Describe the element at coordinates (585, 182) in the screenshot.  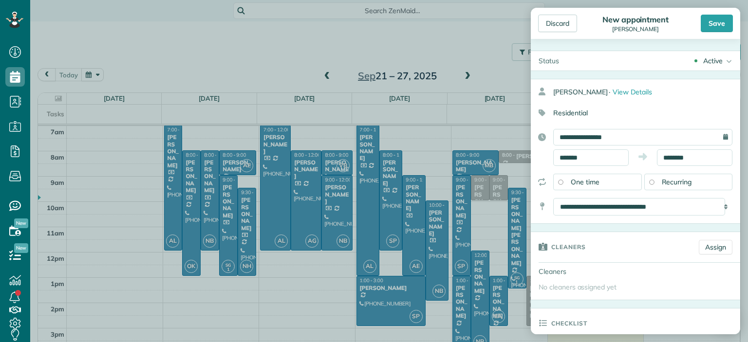
I see `span: One time` at that location.